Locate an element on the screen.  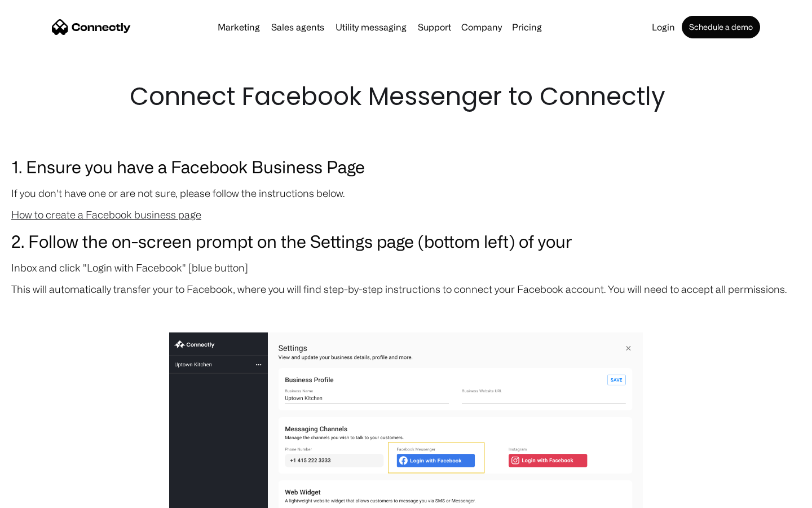
a: Marketing is located at coordinates (238, 27).